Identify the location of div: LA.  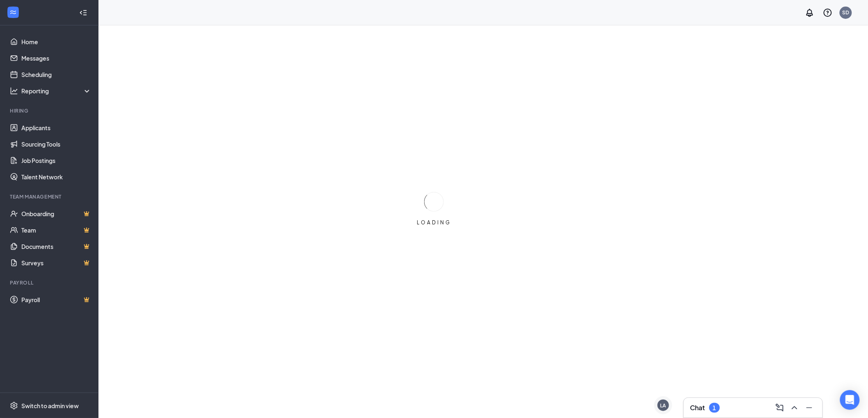
(663, 405).